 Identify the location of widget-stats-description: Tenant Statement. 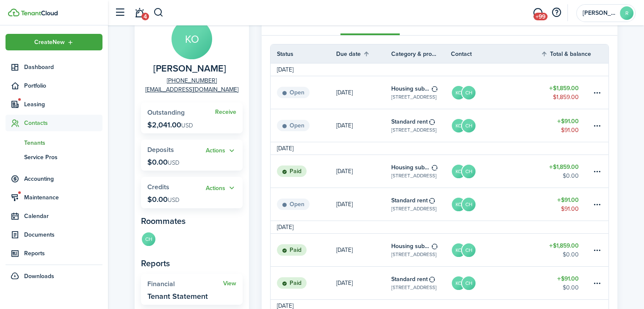
(178, 296).